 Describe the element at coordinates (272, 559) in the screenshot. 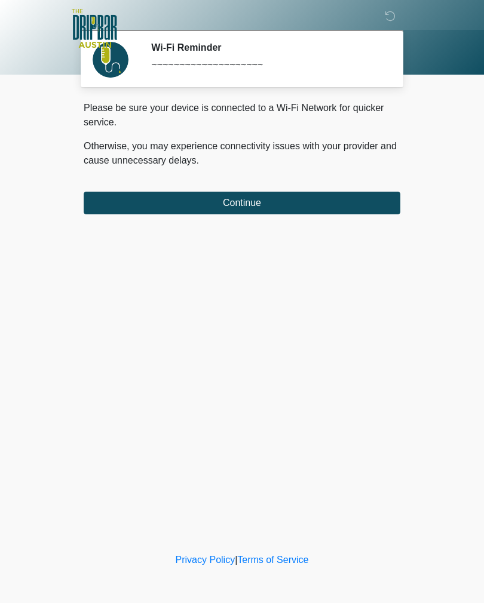

I see `a: Terms of Service` at that location.